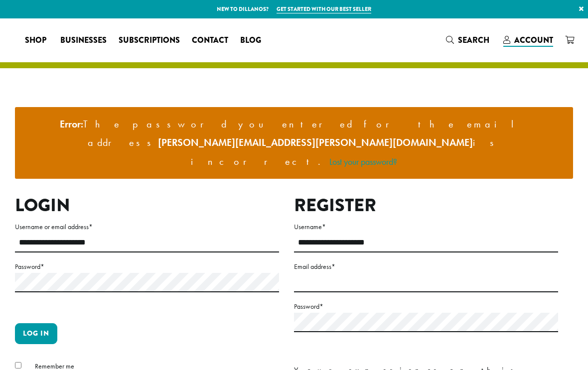  What do you see at coordinates (37, 40) in the screenshot?
I see `a: Shop` at bounding box center [37, 40].